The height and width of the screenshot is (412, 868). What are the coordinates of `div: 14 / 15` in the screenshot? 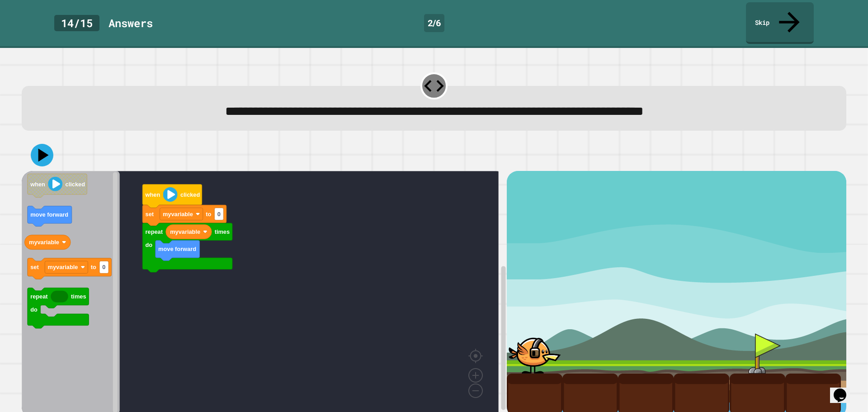 It's located at (77, 23).